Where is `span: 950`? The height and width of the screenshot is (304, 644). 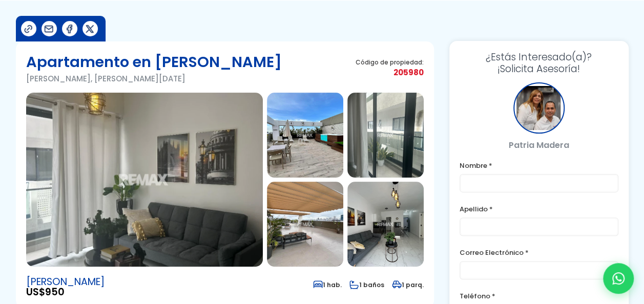
span: 950 is located at coordinates (55, 292).